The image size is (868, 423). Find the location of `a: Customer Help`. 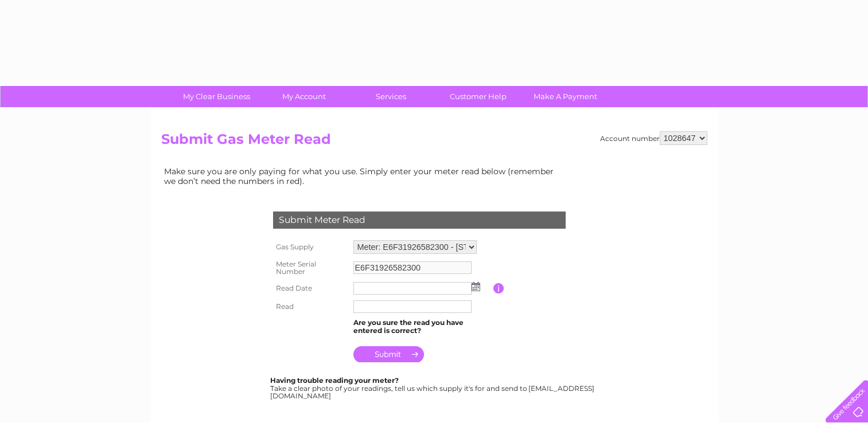

a: Customer Help is located at coordinates (478, 96).